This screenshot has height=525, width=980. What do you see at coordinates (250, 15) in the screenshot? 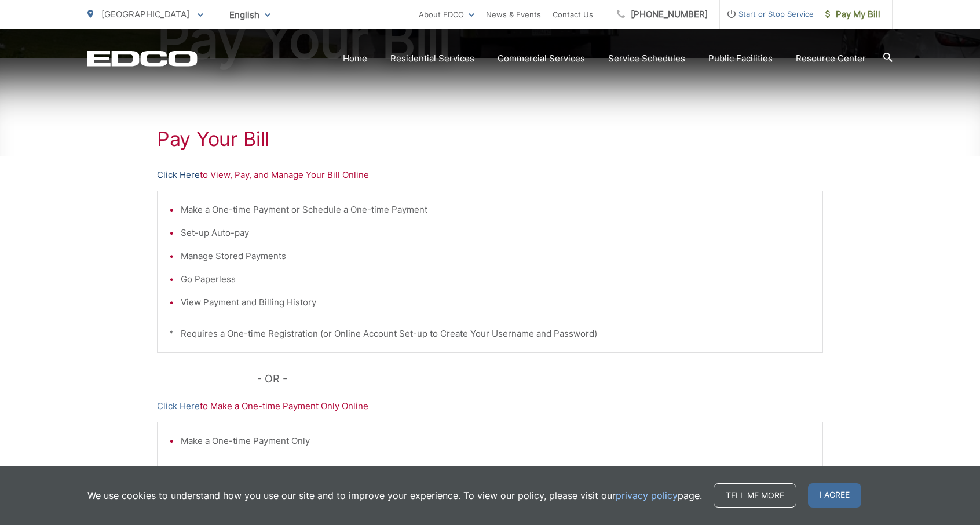
I see `span: English` at bounding box center [250, 15].